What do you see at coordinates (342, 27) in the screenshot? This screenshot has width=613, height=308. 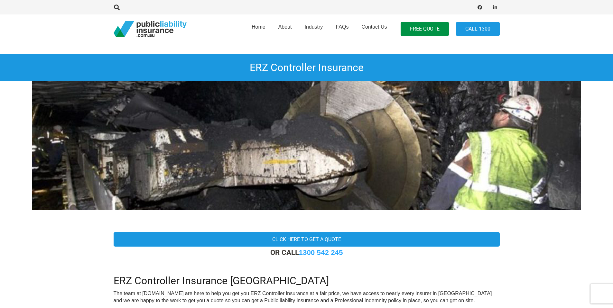 I see `span: FAQs` at bounding box center [342, 27].